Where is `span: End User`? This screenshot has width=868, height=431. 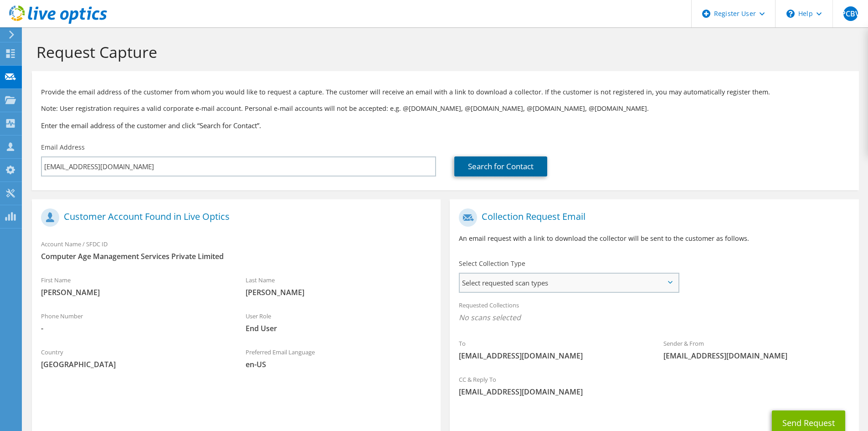
span: End User is located at coordinates (339, 328).